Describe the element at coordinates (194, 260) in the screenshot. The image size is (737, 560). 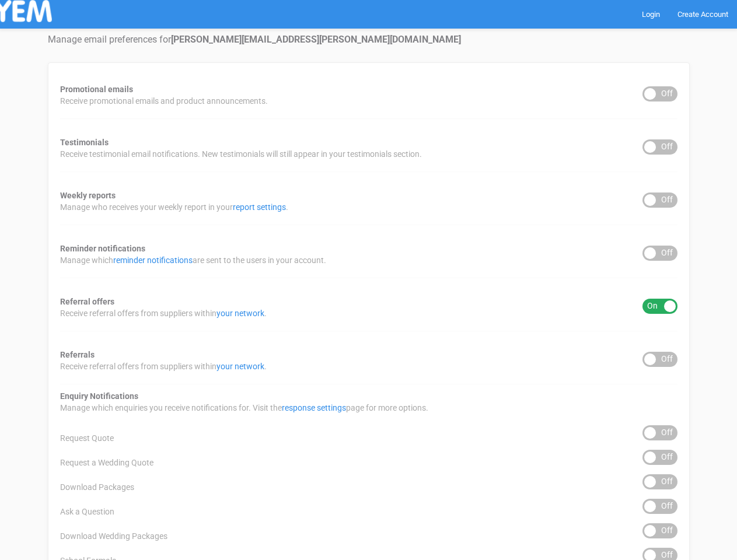
I see `span: Manage which are sent to the users in your account.` at that location.